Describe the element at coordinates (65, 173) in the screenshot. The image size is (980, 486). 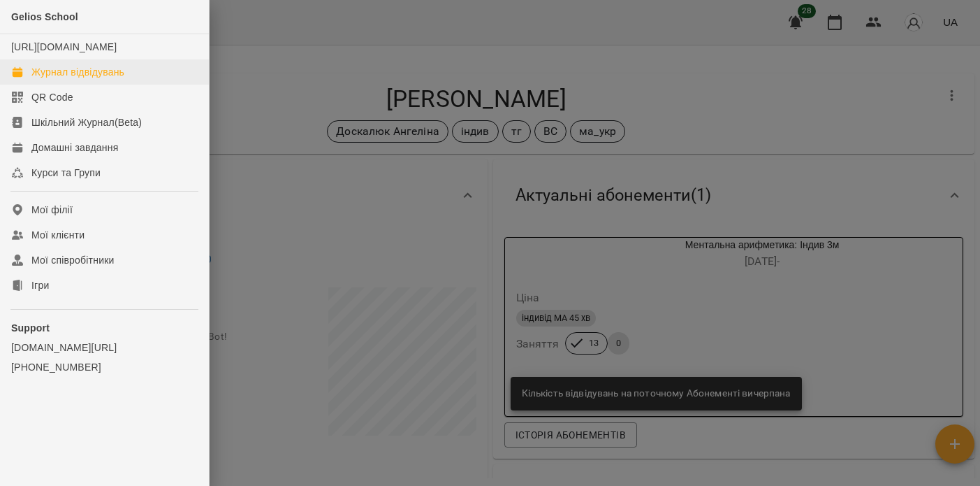
I see `div: Курси та Групи` at that location.